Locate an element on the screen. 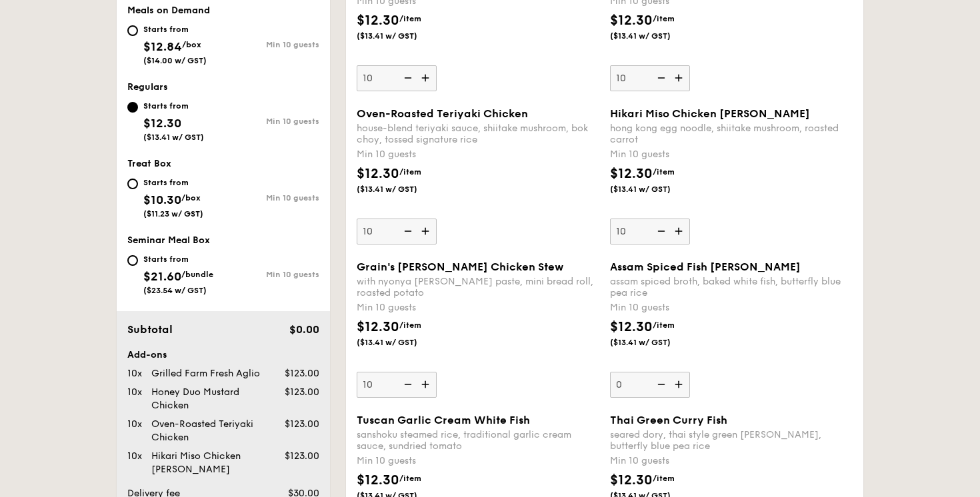 The image size is (980, 497). span: $12.84 is located at coordinates (163, 46).